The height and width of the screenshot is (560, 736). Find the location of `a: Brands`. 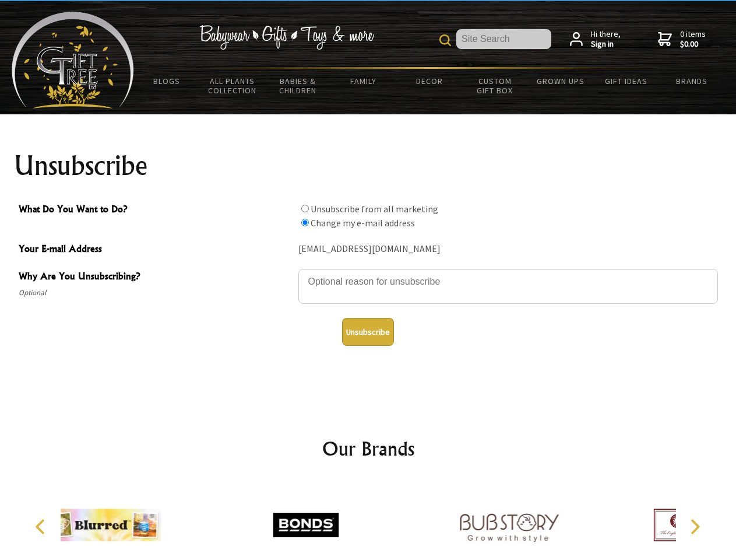

a: Brands is located at coordinates (692, 81).